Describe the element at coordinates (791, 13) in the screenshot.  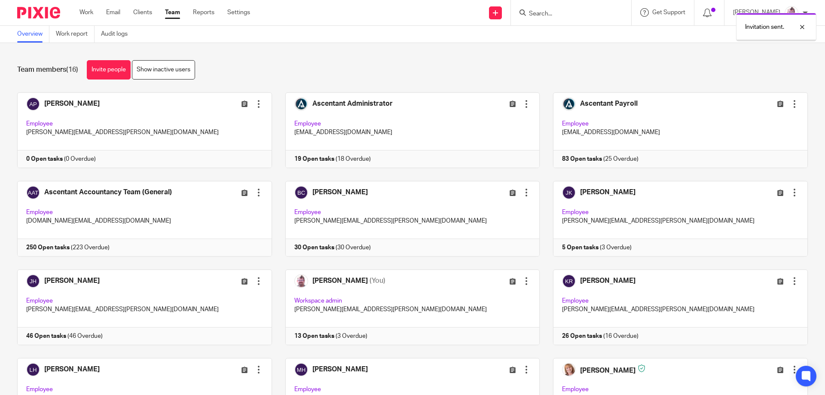
I see `img: KD3.png` at that location.